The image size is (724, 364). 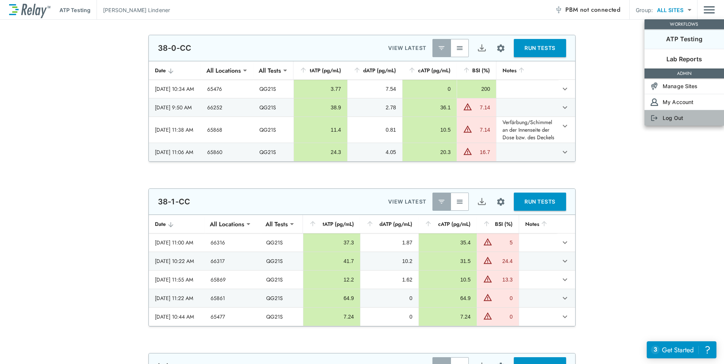 I want to click on p: ADMIN, so click(x=684, y=73).